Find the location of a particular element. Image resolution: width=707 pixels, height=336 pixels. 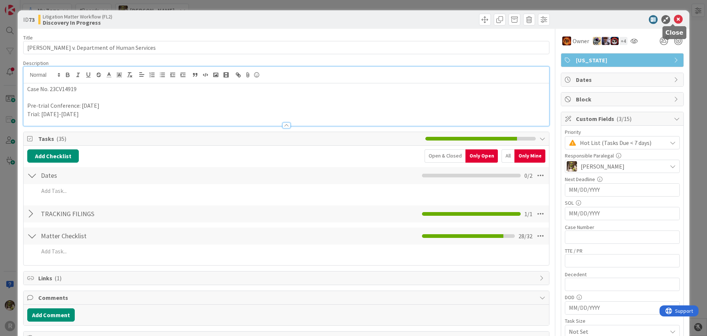

img: JS is located at coordinates (615, 41).